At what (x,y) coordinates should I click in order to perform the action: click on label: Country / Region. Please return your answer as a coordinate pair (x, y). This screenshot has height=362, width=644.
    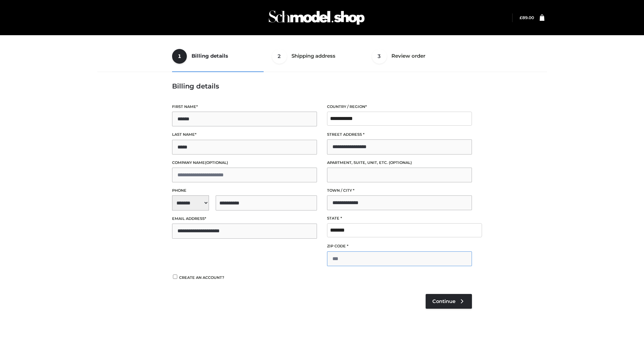
    Looking at the image, I should click on (399, 107).